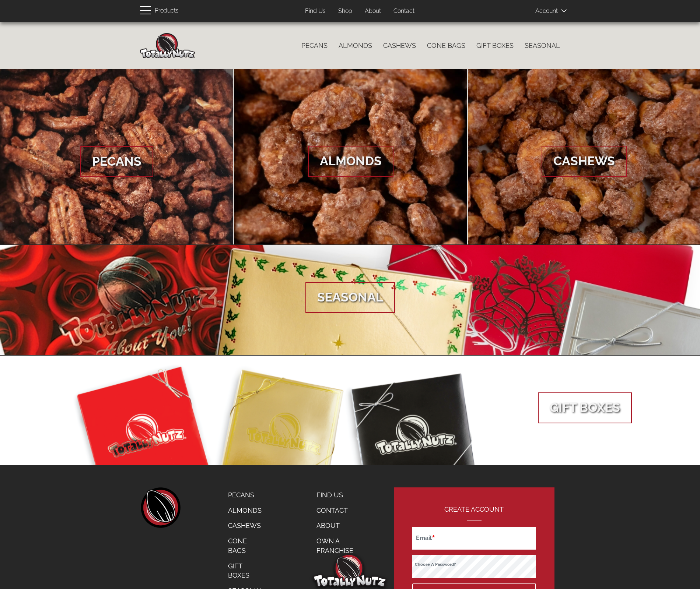 This screenshot has height=589, width=700. I want to click on span: Almonds, so click(350, 161).